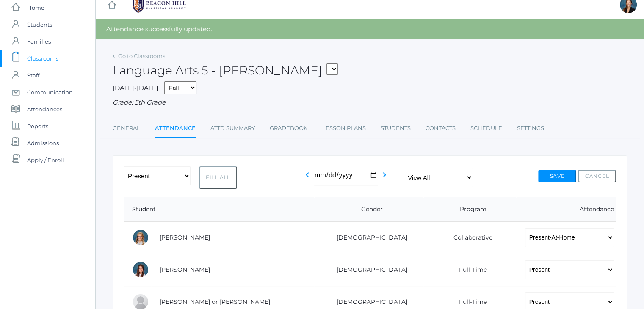 This screenshot has height=309, width=644. What do you see at coordinates (369, 209) in the screenshot?
I see `th: Gender` at bounding box center [369, 209].